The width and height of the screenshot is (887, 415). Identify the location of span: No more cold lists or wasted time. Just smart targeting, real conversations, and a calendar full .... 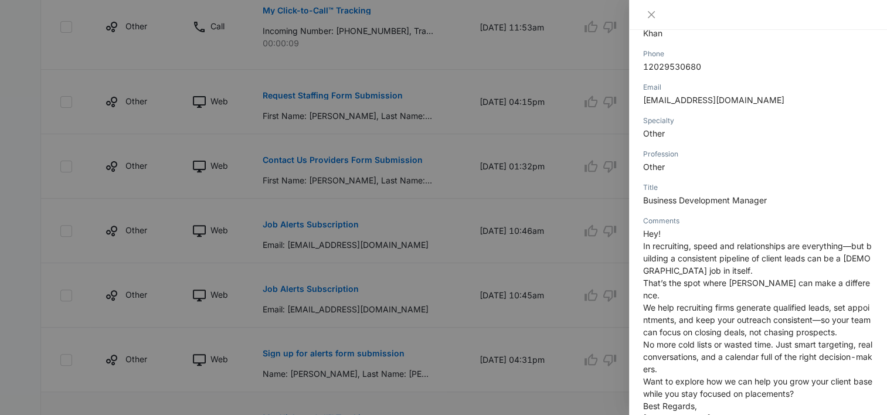
(757, 356).